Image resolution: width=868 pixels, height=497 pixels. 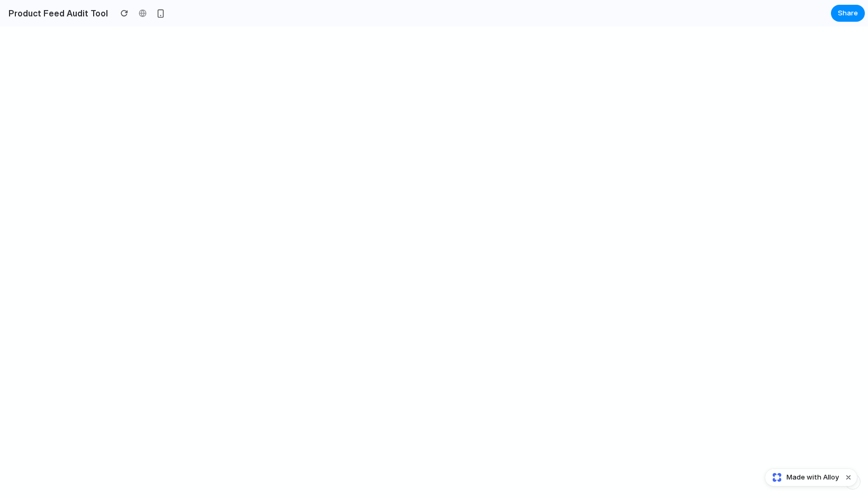 I want to click on button: Dismiss watermark, so click(x=848, y=477).